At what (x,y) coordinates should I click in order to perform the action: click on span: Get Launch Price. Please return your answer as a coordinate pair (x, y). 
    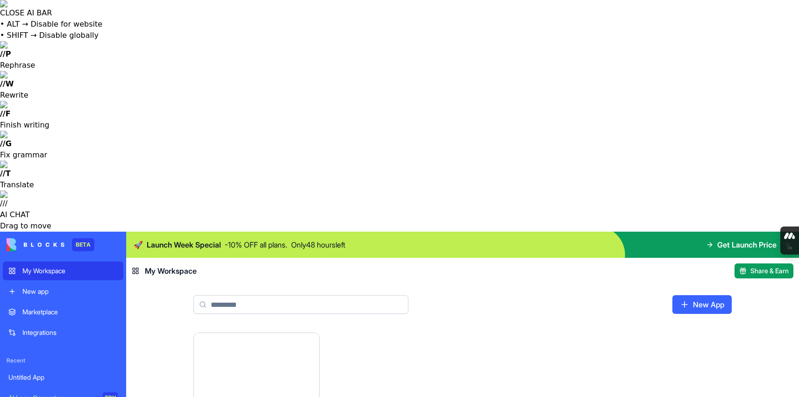
    Looking at the image, I should click on (747, 245).